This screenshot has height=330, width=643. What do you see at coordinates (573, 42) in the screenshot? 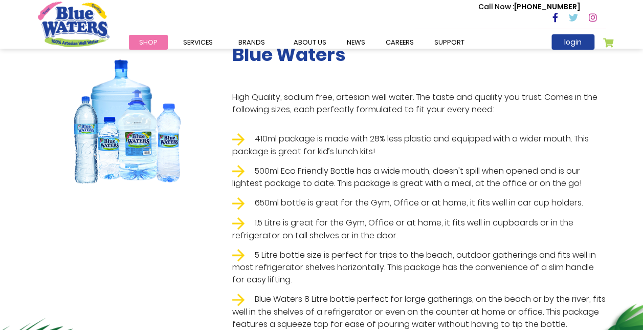
I see `a: login` at bounding box center [573, 42].